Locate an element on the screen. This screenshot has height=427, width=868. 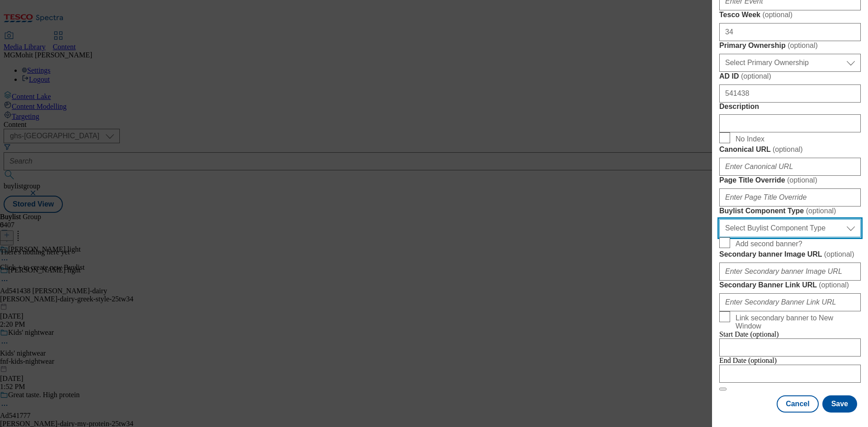
label: Primary Ownership is located at coordinates (789, 46).